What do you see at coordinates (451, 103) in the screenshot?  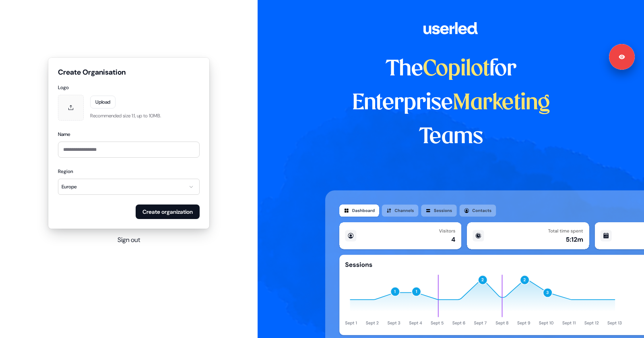 I see `h1: The for Enterprise Teams` at bounding box center [451, 103].